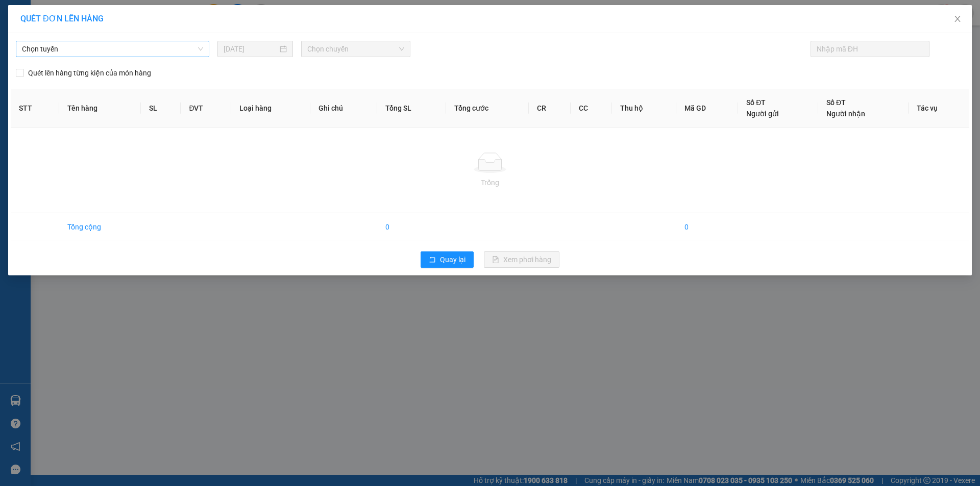  I want to click on button: file-textXem phơi hàng, so click(521, 259).